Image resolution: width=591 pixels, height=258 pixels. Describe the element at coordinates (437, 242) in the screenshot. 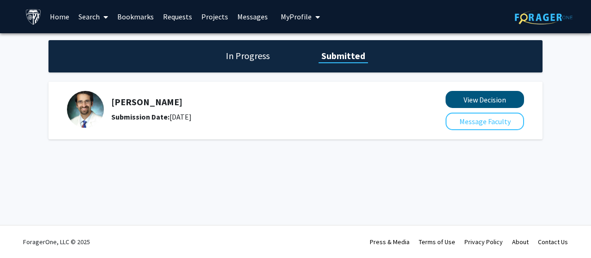

I see `a: Terms of Use` at that location.